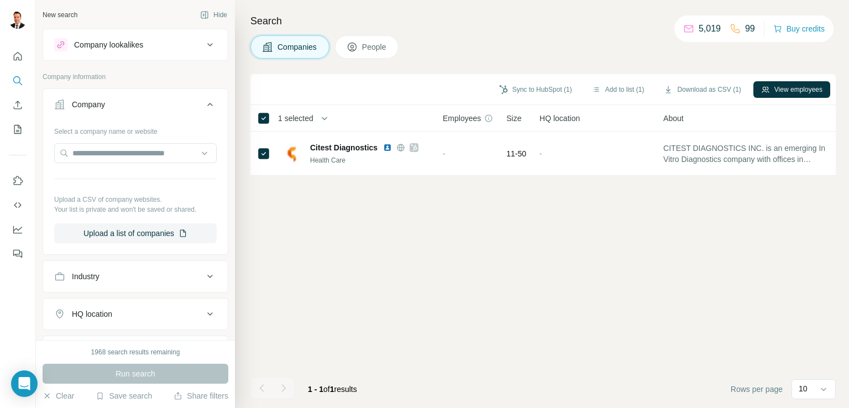  What do you see at coordinates (750, 29) in the screenshot?
I see `p: 99` at bounding box center [750, 29].